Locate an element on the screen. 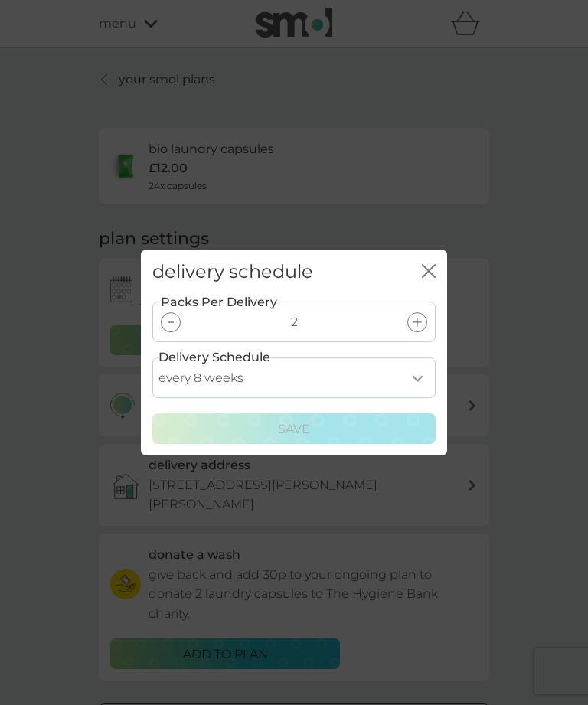 The width and height of the screenshot is (588, 705). p: Save is located at coordinates (294, 430).